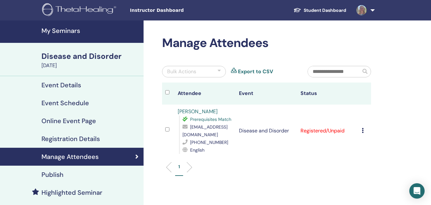 The width and height of the screenshot is (431, 205). Describe the element at coordinates (182, 71) in the screenshot. I see `div: Bulk Actions` at that location.